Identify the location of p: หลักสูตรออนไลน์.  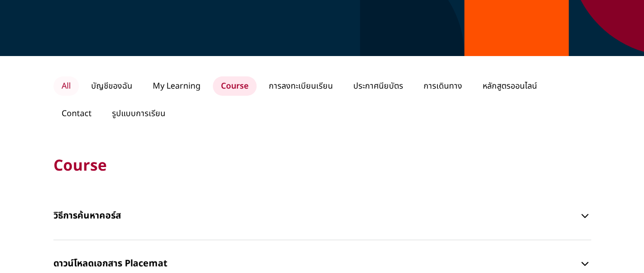
(509, 86).